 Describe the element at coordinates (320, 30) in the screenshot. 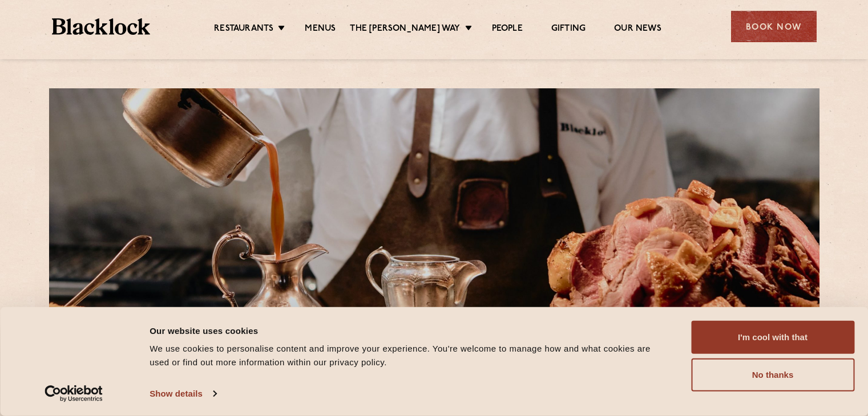

I see `a: Menus` at that location.